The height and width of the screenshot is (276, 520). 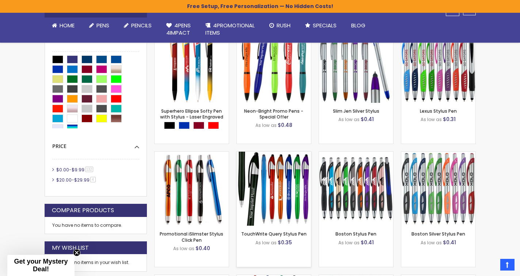 I want to click on span: Blog, so click(x=358, y=25).